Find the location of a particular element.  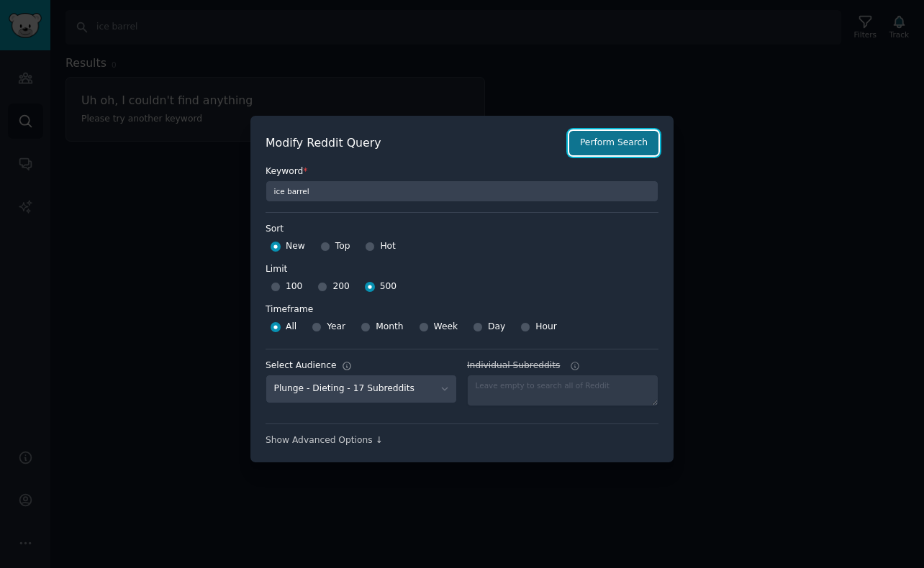

span: Hour is located at coordinates (546, 327).